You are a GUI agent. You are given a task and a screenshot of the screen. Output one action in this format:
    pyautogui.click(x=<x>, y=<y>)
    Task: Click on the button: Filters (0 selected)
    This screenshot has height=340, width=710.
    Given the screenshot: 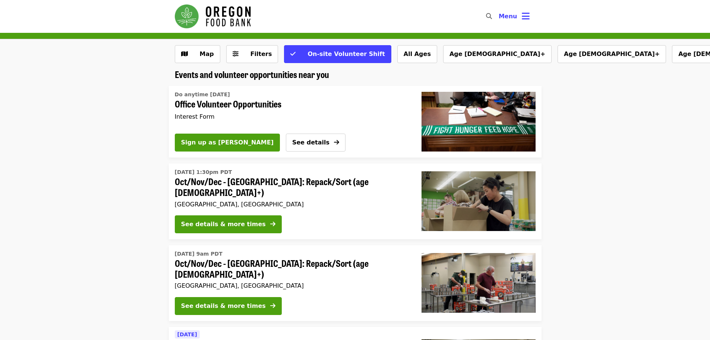 What is the action you would take?
    pyautogui.click(x=252, y=54)
    